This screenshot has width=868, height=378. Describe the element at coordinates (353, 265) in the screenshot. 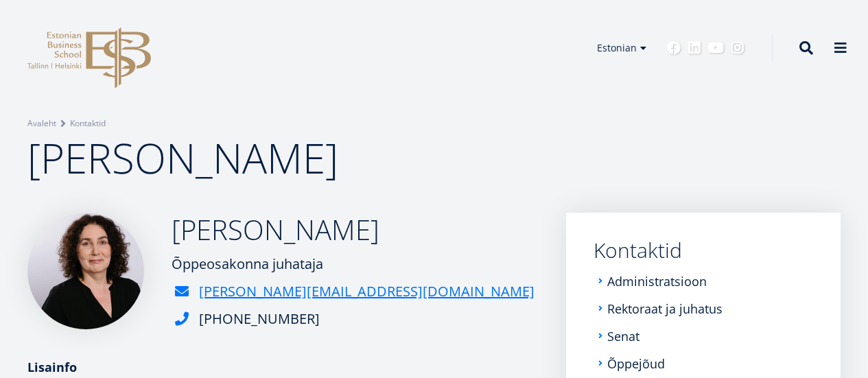

I see `div: Õppeosakonna juhataja` at that location.